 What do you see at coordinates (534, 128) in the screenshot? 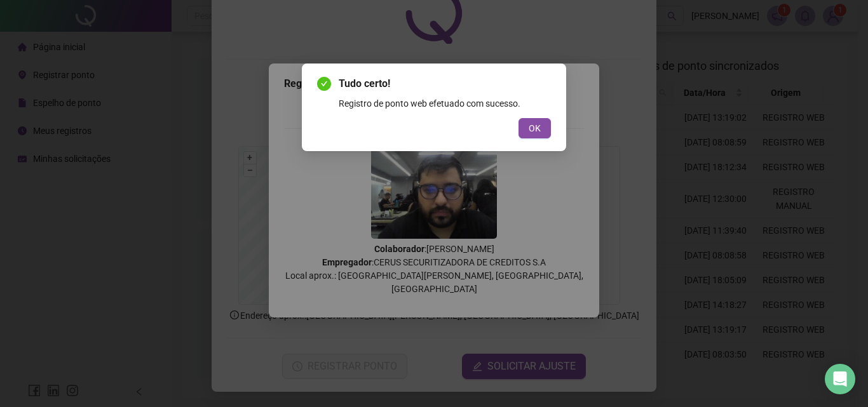
I see `button: OK` at bounding box center [534, 128].